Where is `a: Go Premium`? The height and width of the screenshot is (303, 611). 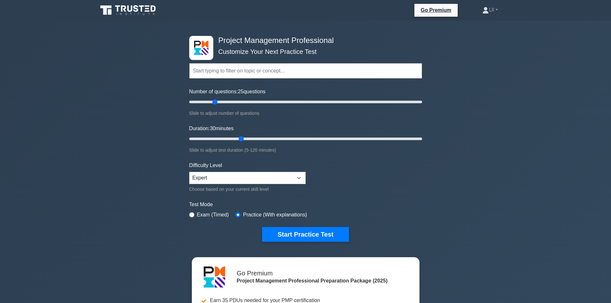 a: Go Premium is located at coordinates (436, 10).